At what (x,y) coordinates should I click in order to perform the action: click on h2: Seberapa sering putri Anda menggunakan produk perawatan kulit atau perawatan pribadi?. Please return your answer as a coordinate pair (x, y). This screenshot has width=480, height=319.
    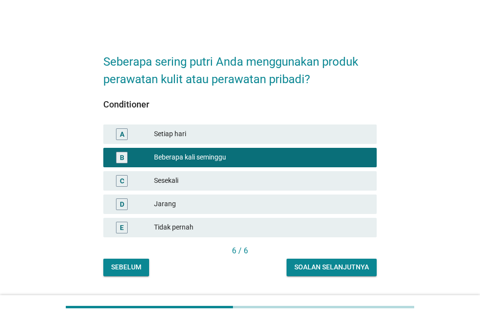
    Looking at the image, I should click on (240, 66).